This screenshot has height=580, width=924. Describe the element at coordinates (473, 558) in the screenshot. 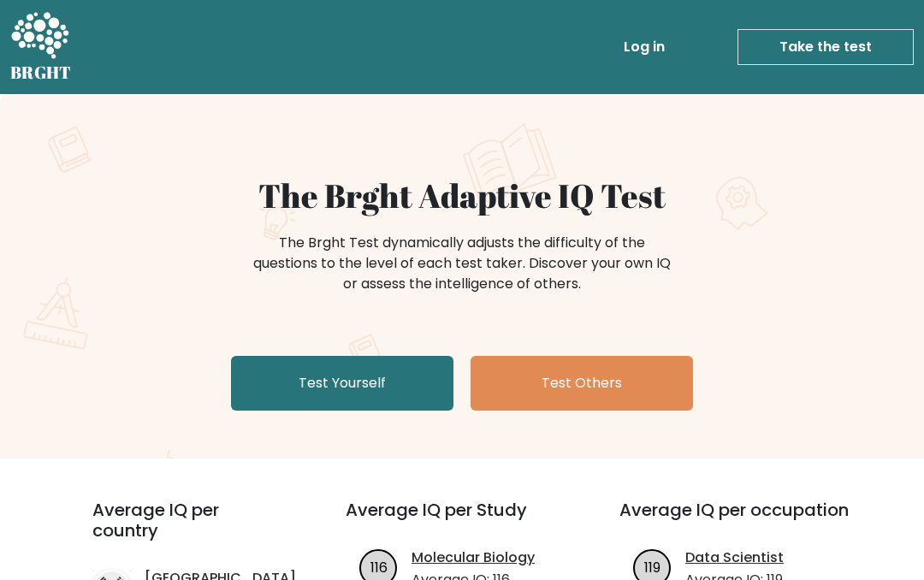

I see `a: Molecular Biology` at that location.